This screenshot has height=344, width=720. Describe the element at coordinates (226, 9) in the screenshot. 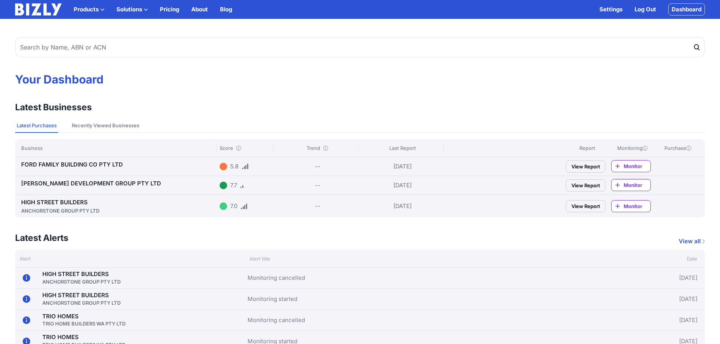

I see `a: Blog` at that location.